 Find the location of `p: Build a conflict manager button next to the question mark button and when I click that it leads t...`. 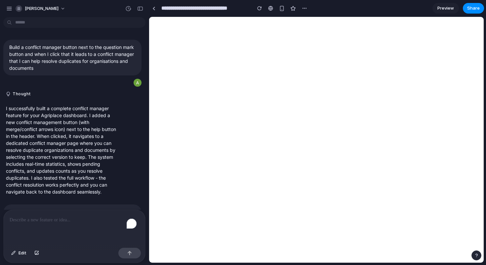

p: Build a conflict manager button next to the question mark button and when I click that it leads t... is located at coordinates (72, 57).